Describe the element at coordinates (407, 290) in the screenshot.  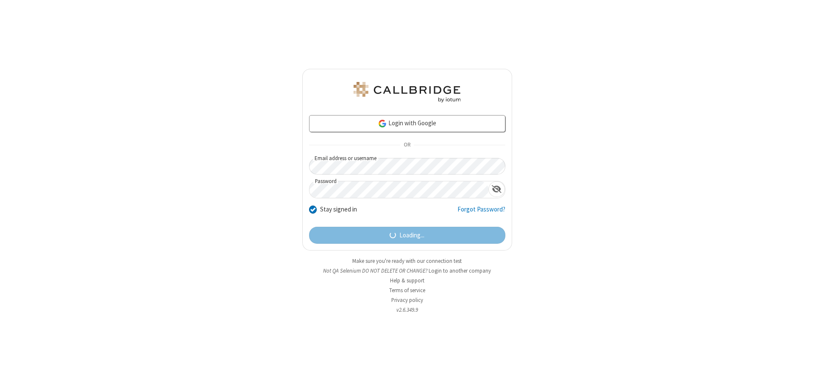
I see `a: Terms of service` at that location.